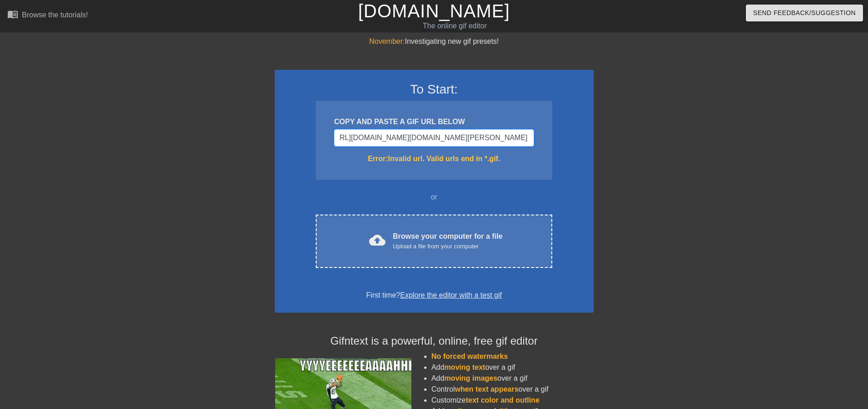 The image size is (868, 409). Describe the element at coordinates (434, 90) in the screenshot. I see `h3: To Start:` at that location.